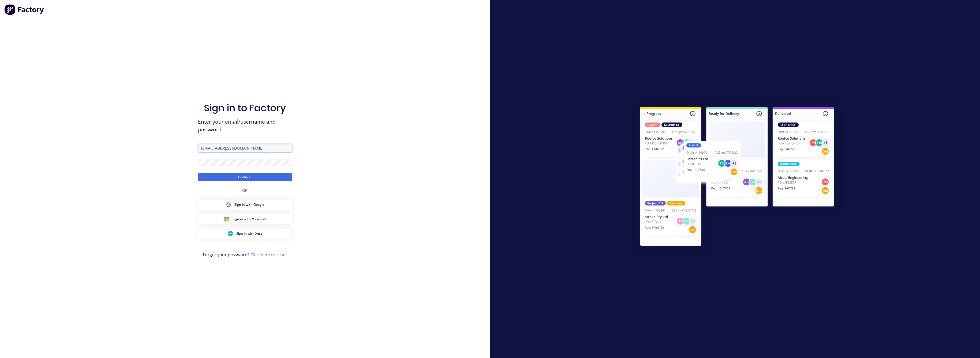  What do you see at coordinates (245, 126) in the screenshot?
I see `span: Enter your email/username and password.` at bounding box center [245, 126].